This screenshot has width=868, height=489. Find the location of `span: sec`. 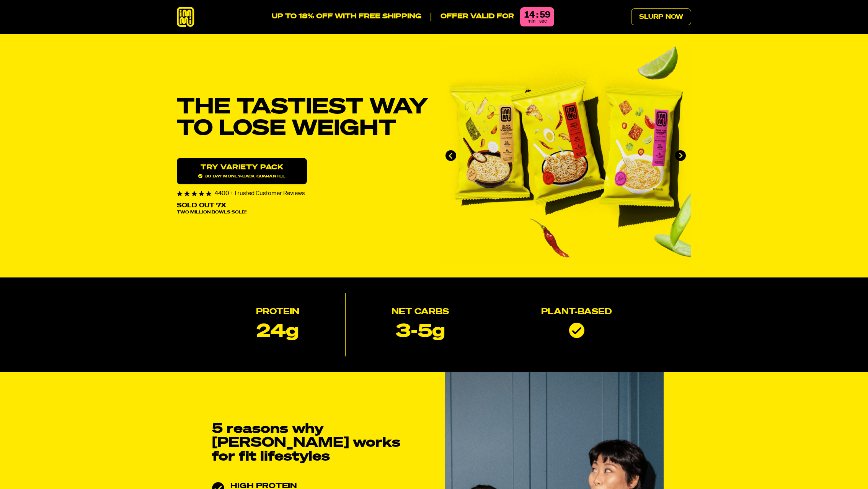

span: sec is located at coordinates (543, 21).